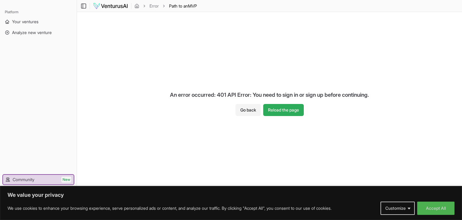  What do you see at coordinates (38, 179) in the screenshot?
I see `a: CommunityNew` at bounding box center [38, 179].